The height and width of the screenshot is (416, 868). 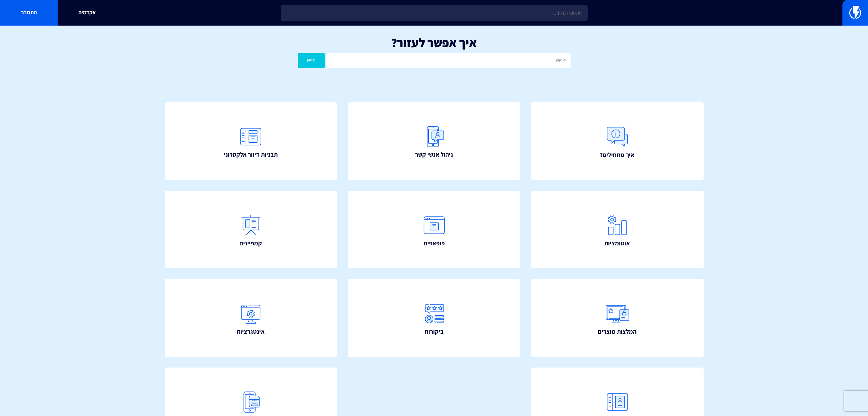 I want to click on a: תבניות דיוור אלקטרוני, so click(x=251, y=141).